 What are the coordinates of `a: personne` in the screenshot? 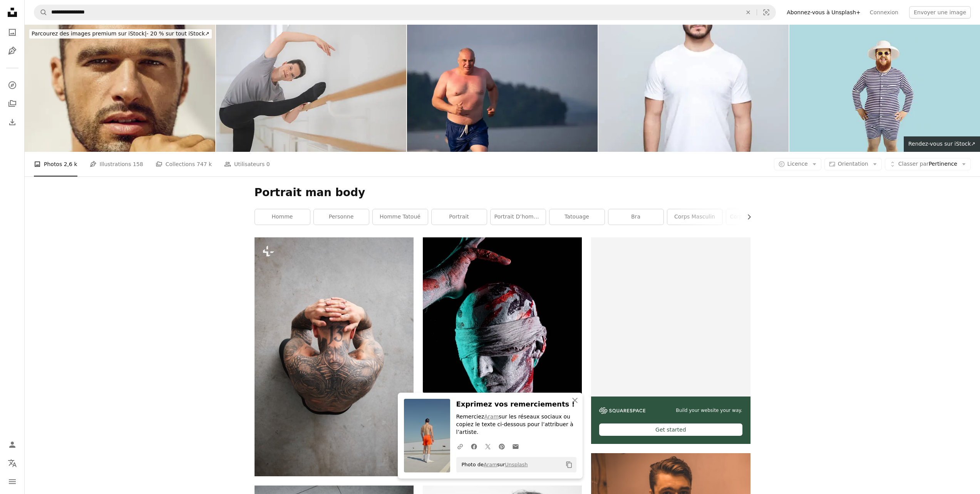 It's located at (341, 217).